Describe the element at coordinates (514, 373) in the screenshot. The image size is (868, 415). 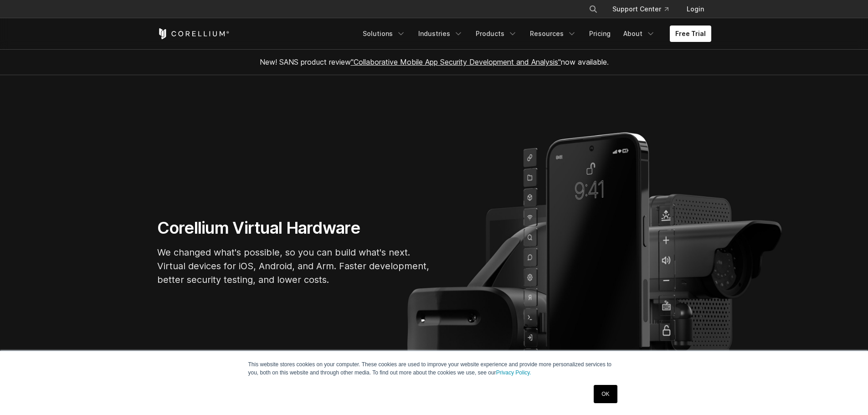
I see `a: Privacy Policy.` at that location.